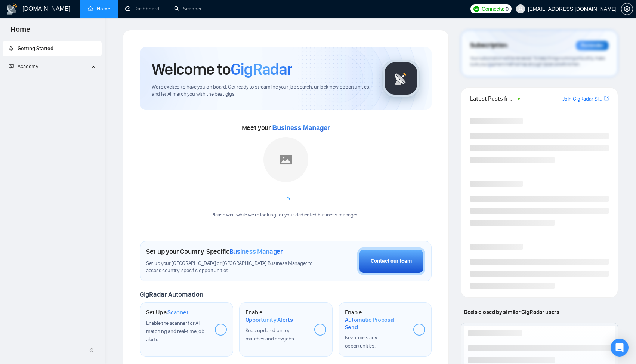 This screenshot has height=364, width=636. Describe the element at coordinates (401, 78) in the screenshot. I see `img: gigradar-logo.png` at that location.